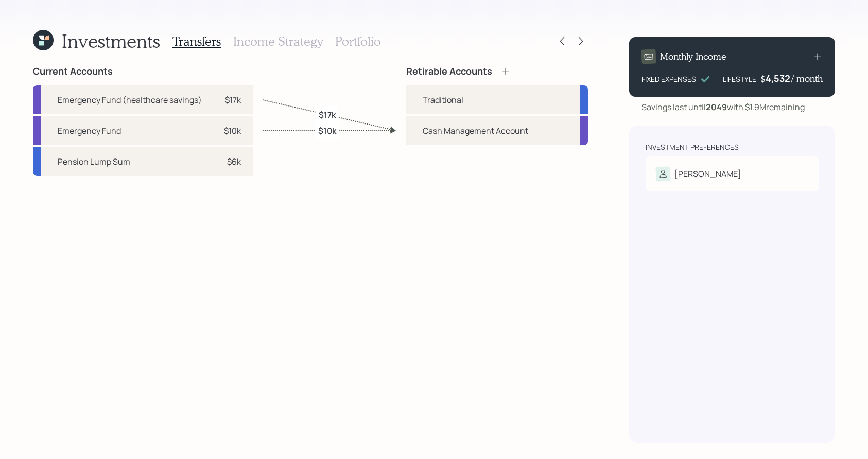 The image size is (868, 459). Describe the element at coordinates (232, 131) in the screenshot. I see `div: $10k` at that location.